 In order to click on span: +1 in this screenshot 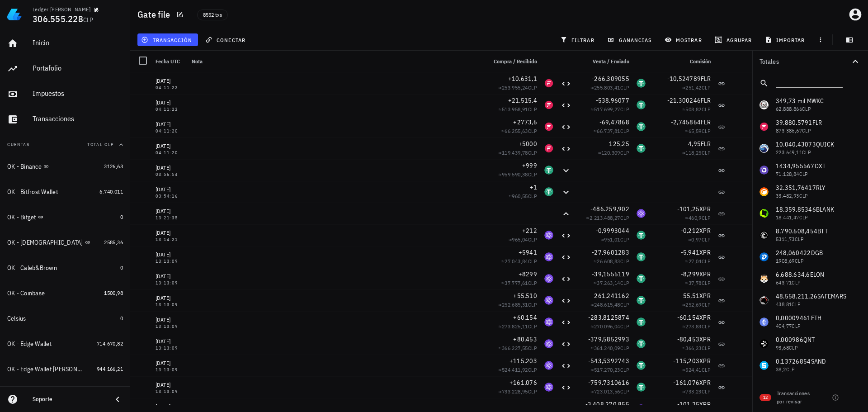, I will do `click(534, 187)`.